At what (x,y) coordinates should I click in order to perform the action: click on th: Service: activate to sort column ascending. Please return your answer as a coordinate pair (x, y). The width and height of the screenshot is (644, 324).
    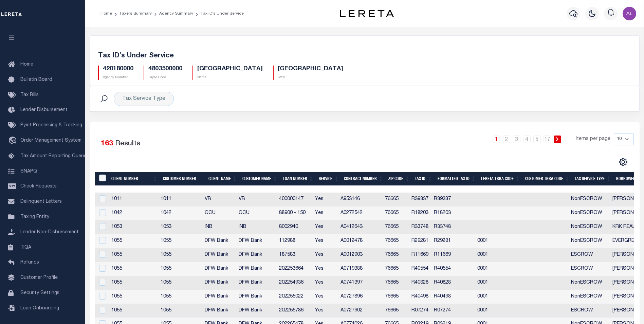
    Looking at the image, I should click on (329, 178).